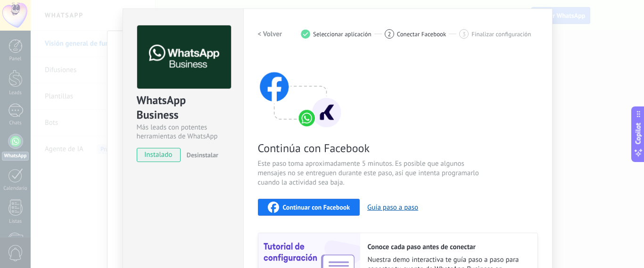  Describe the element at coordinates (392, 207) in the screenshot. I see `button: Guía paso a paso` at that location.